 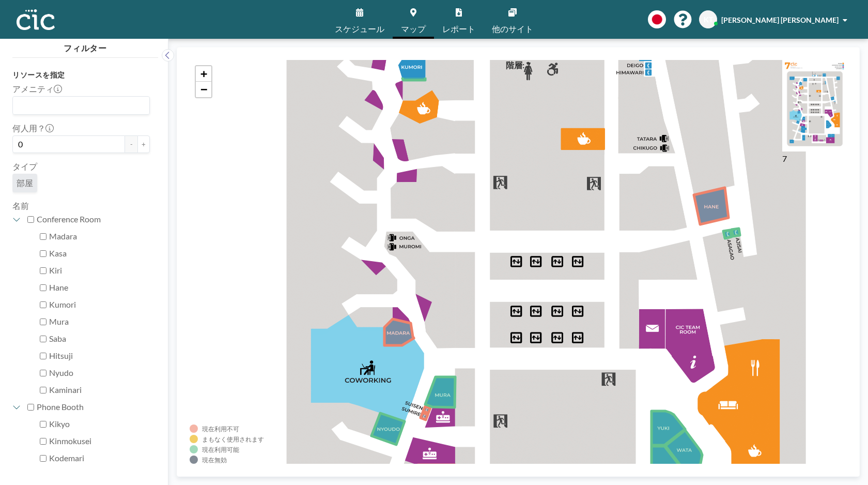 What do you see at coordinates (785, 158) in the screenshot?
I see `label: 7` at bounding box center [785, 158].